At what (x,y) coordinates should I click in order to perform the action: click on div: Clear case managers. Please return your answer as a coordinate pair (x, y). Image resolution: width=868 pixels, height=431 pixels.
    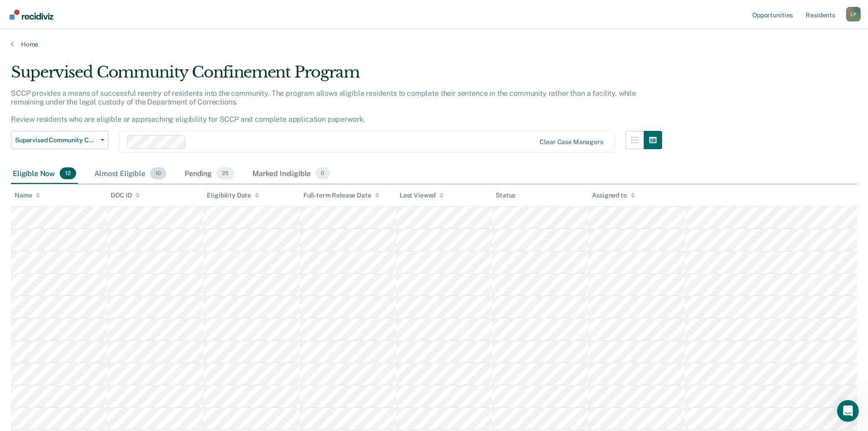
    Looking at the image, I should click on (571, 142).